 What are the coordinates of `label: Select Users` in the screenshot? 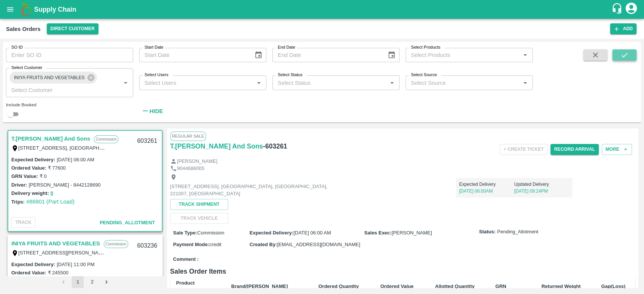 It's located at (156, 75).